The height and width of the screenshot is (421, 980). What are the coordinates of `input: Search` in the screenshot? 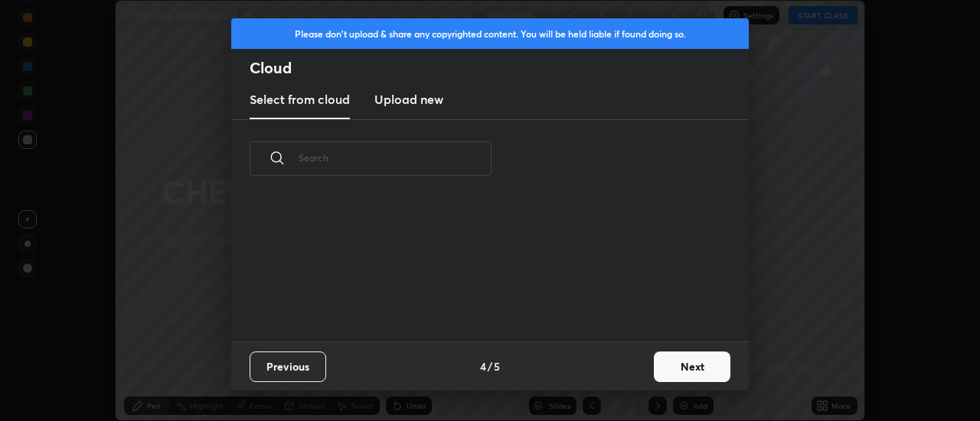 It's located at (395, 158).